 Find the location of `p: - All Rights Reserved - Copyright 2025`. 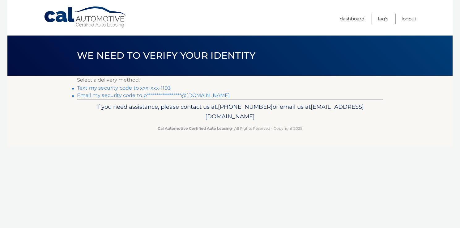

p: - All Rights Reserved - Copyright 2025 is located at coordinates (230, 128).